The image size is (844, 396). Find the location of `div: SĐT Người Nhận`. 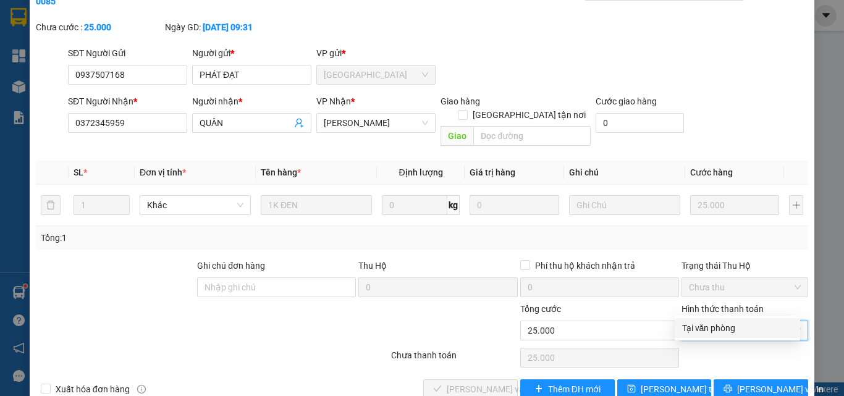

div: SĐT Người Nhận is located at coordinates (127, 101).